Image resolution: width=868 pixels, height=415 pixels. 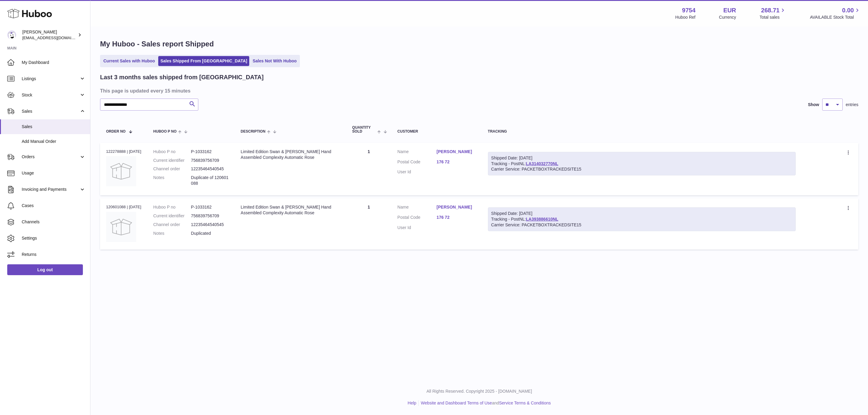 I want to click on span: Cases, so click(x=53, y=206).